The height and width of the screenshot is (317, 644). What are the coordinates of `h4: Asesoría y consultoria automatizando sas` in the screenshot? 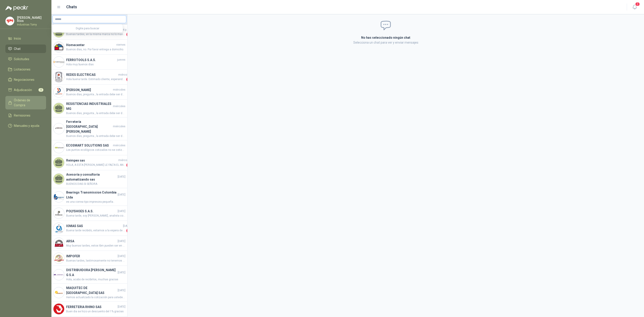 It's located at (92, 177).